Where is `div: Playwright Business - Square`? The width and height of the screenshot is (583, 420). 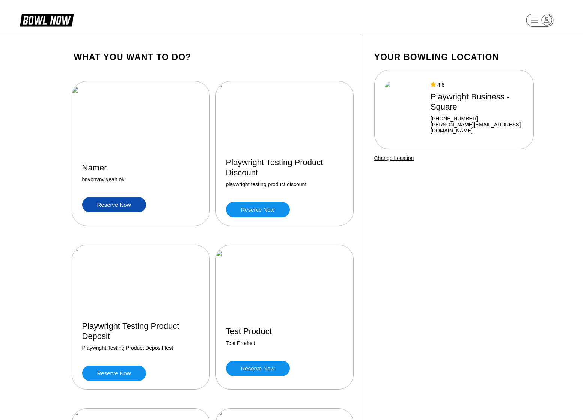
div: Playwright Business - Square is located at coordinates (477, 102).